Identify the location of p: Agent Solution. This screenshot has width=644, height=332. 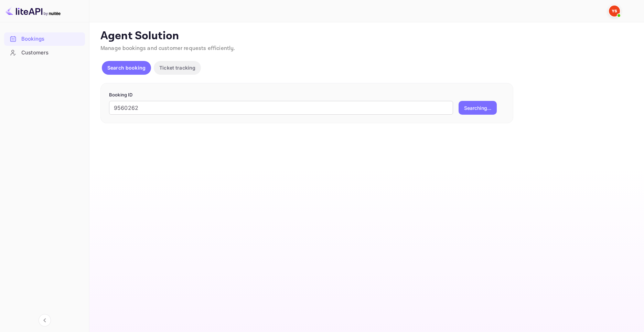
(366, 36).